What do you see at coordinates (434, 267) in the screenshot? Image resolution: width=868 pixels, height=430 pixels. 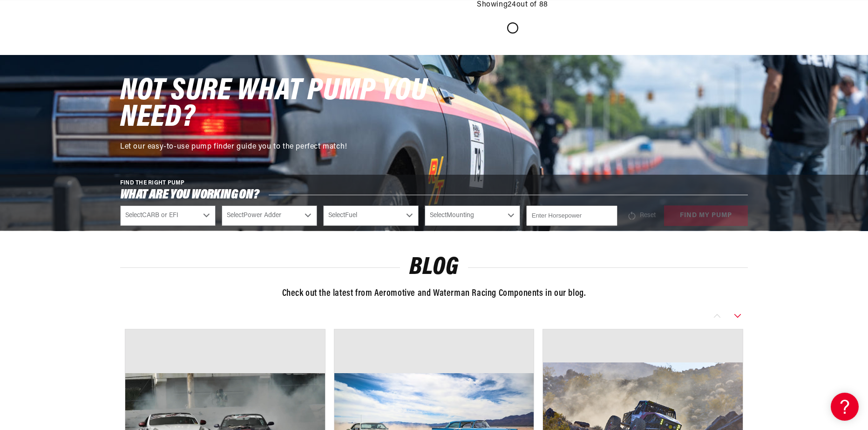 I see `h2: Blog` at bounding box center [434, 267].